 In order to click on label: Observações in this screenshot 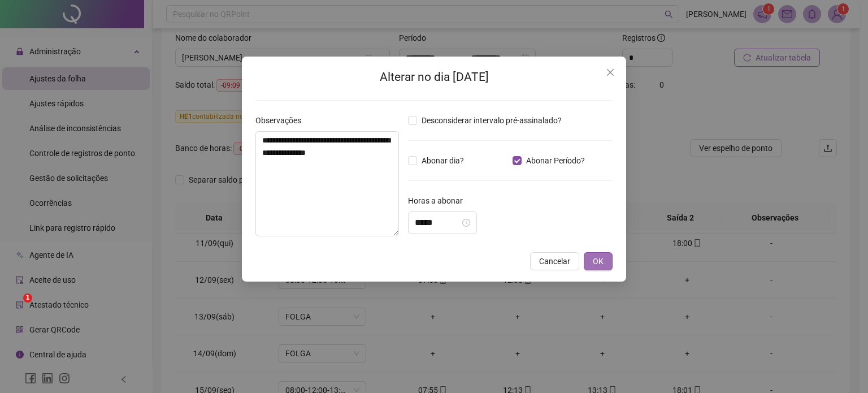, I will do `click(282, 120)`.